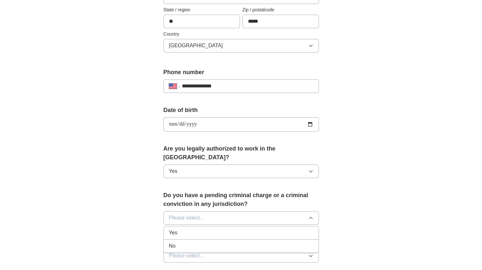 Image resolution: width=482 pixels, height=270 pixels. I want to click on label: Phone number, so click(241, 72).